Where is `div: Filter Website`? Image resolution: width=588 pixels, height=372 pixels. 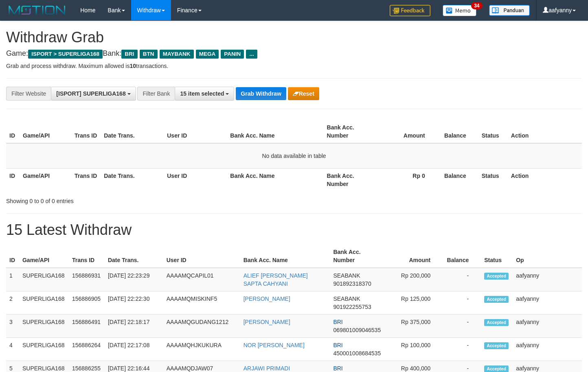
div: Filter Website is located at coordinates (28, 94).